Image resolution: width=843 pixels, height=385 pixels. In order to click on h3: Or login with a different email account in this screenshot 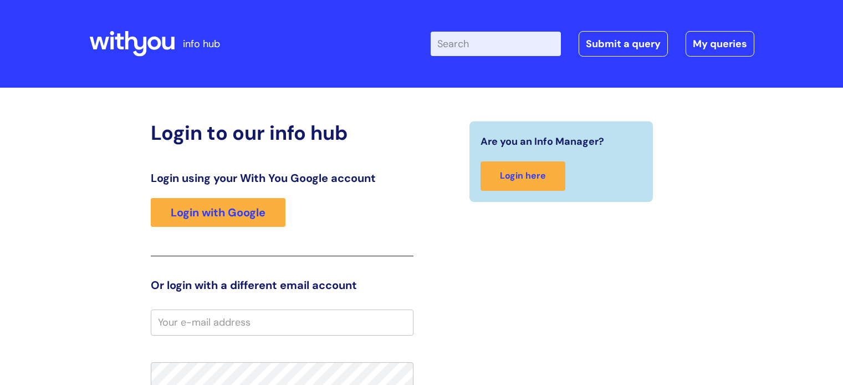, I will do `click(282, 285)`.